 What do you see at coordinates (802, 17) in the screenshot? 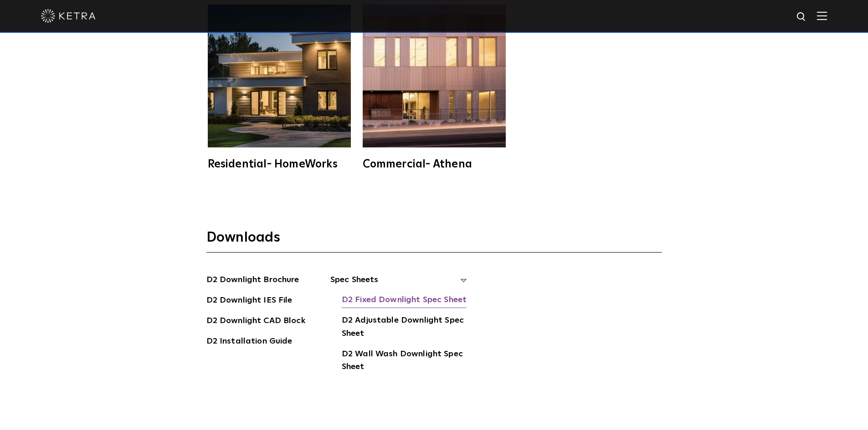
I see `img: search icon` at bounding box center [802, 17].